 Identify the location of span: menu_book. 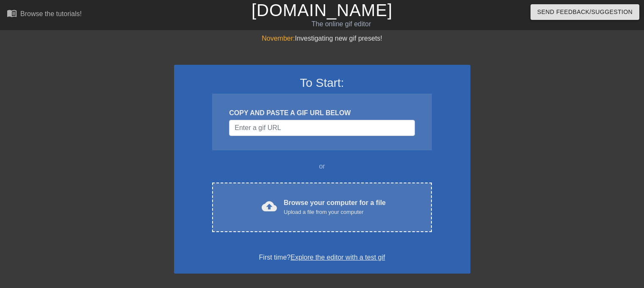
(12, 13).